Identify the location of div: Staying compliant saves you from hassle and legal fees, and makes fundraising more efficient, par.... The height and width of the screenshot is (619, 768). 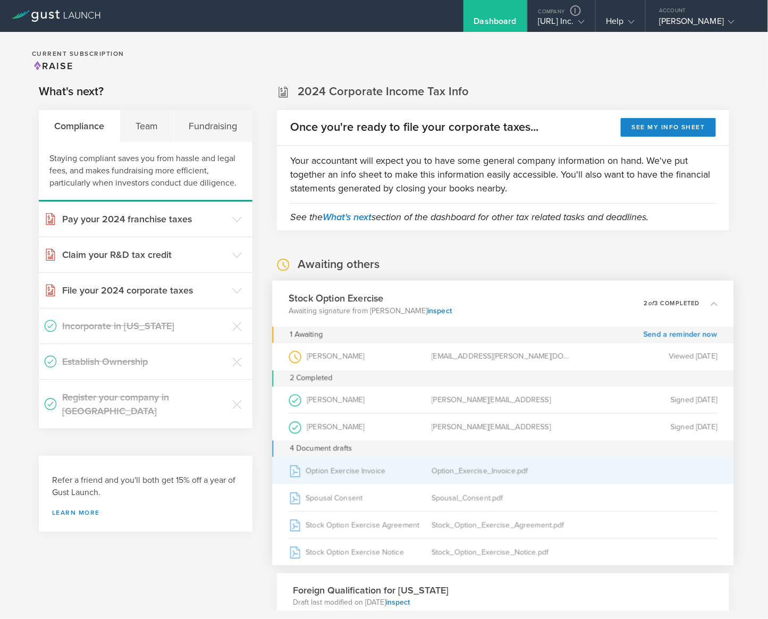
(146, 172).